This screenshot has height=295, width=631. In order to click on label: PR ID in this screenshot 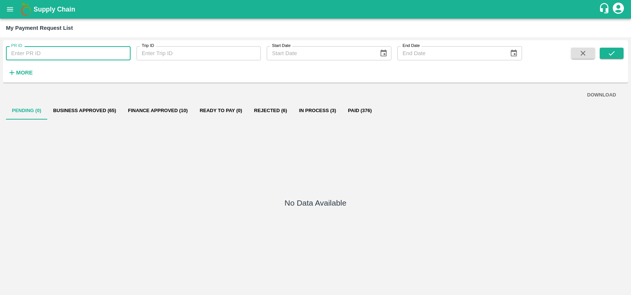, I will do `click(17, 46)`.